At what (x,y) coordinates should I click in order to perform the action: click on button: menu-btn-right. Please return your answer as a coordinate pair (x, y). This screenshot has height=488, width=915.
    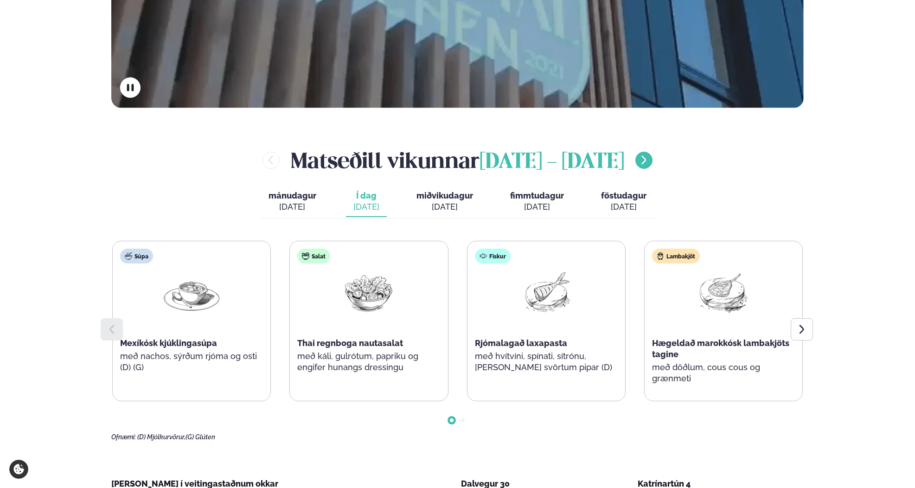
    Looking at the image, I should click on (643, 160).